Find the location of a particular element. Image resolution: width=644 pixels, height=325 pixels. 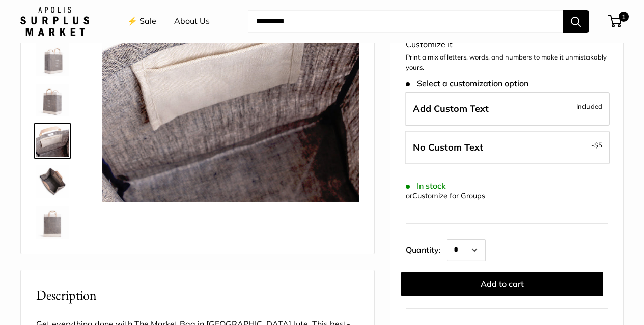

a: 1 is located at coordinates (615, 22).